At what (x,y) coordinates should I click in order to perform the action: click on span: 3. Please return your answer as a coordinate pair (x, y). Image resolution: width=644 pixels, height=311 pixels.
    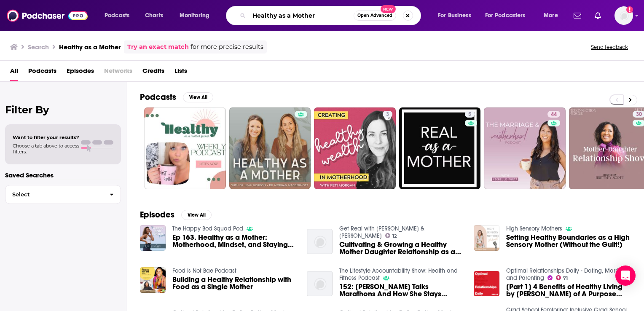
    Looking at the image, I should click on (387, 114).